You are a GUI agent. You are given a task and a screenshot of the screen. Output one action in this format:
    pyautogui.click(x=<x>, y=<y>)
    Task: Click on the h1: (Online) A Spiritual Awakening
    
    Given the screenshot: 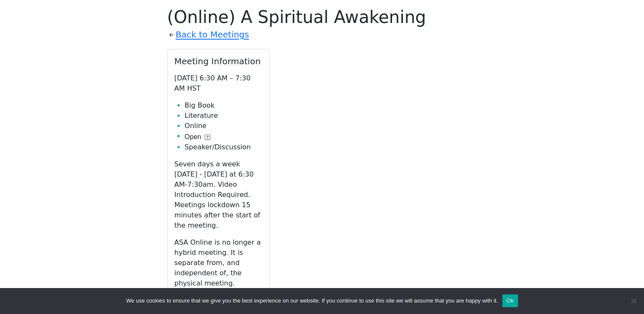 What is the action you would take?
    pyautogui.click(x=322, y=17)
    